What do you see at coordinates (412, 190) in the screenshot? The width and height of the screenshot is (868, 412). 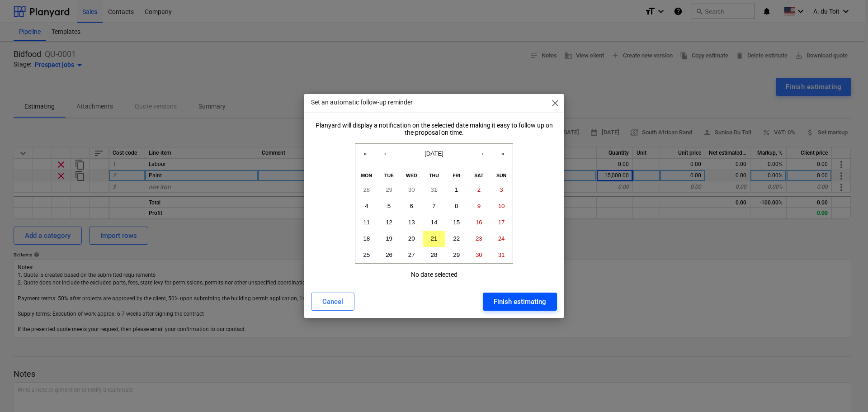 I see `button: July 30, 2025` at bounding box center [412, 190].